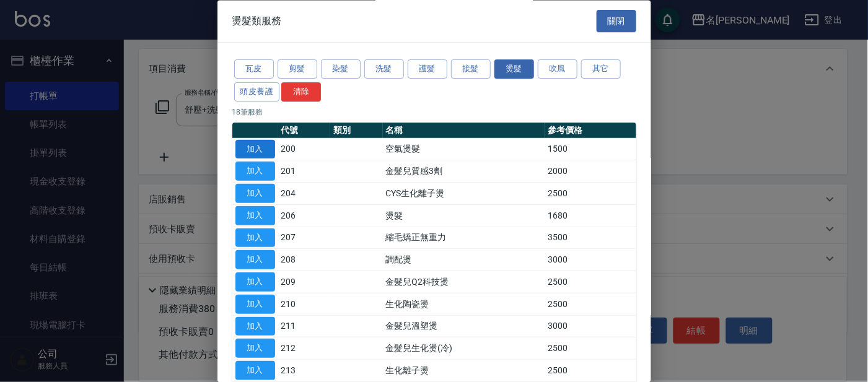 This screenshot has width=868, height=382. Describe the element at coordinates (254, 69) in the screenshot. I see `button: 瓦皮` at that location.